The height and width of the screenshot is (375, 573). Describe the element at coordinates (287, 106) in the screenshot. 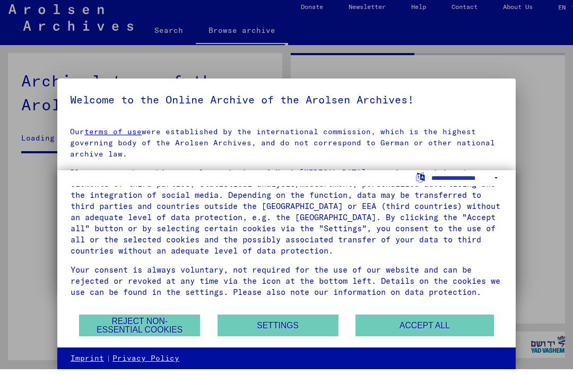

I see `h5: Welcome to the Online Archive of the Arolsen Archives!` at that location.